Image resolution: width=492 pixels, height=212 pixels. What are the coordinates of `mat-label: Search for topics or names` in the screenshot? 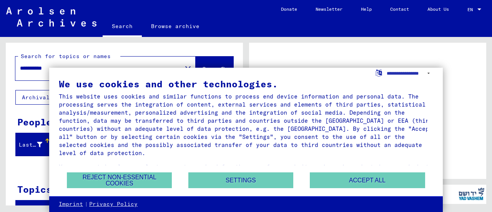 It's located at (66, 56).